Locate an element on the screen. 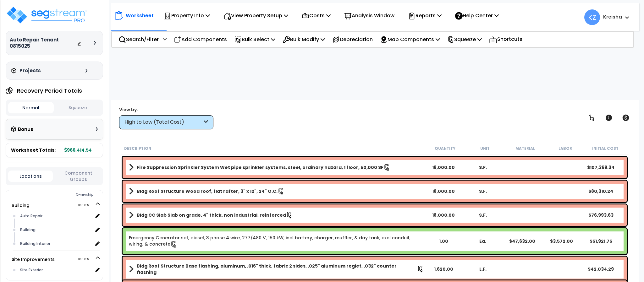 The height and width of the screenshot is (282, 644). b: Bldg Roof Structure Base flashing, aluminum, .016" thick, fabric 2 sides, .025" aluminum reglet, ... is located at coordinates (277, 269).